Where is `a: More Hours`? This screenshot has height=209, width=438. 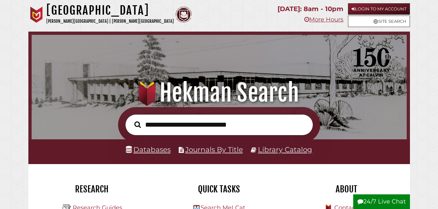 a: More Hours is located at coordinates (324, 20).